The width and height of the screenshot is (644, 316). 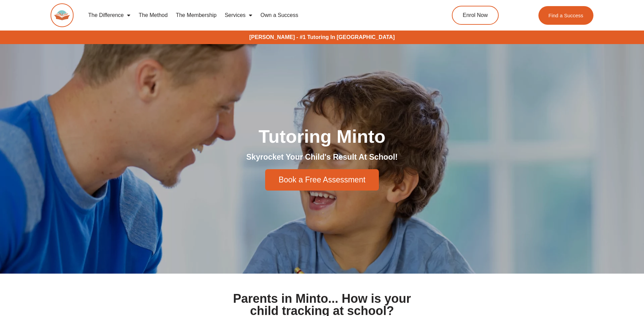 What do you see at coordinates (322, 157) in the screenshot?
I see `h2: Skyrocket Your Child's Result At School!` at bounding box center [322, 157].